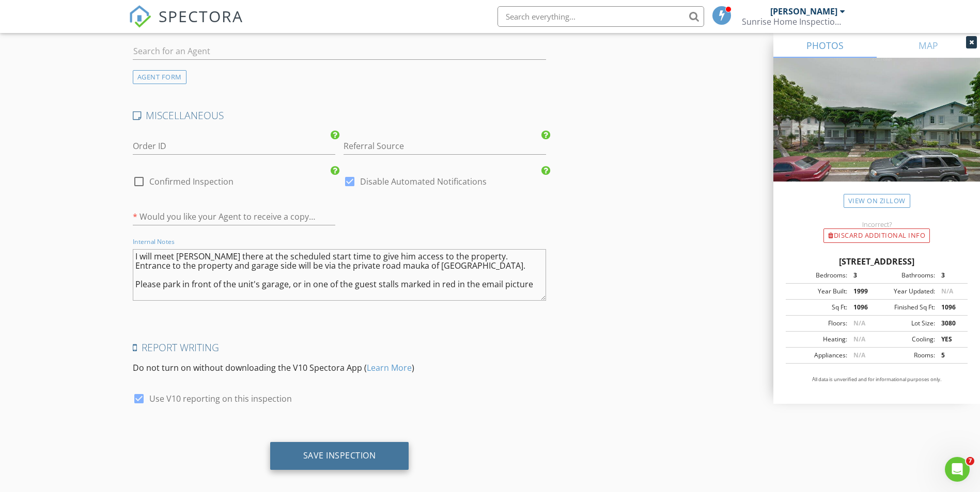  I want to click on input: Search for an Agent, so click(339, 51).